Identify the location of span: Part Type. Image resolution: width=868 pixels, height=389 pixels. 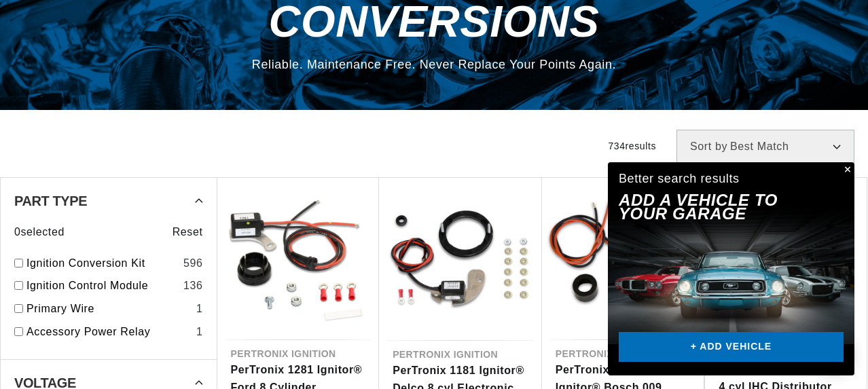
(50, 201).